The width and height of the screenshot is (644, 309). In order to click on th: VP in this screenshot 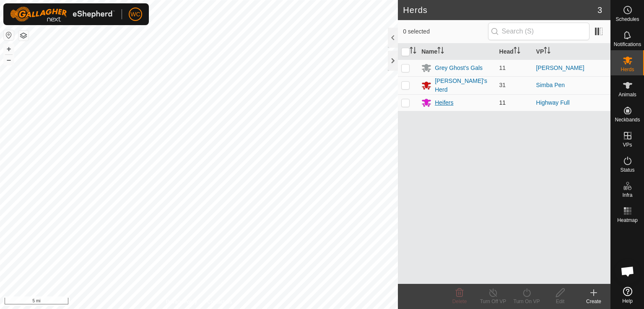, I will do `click(571, 52)`.